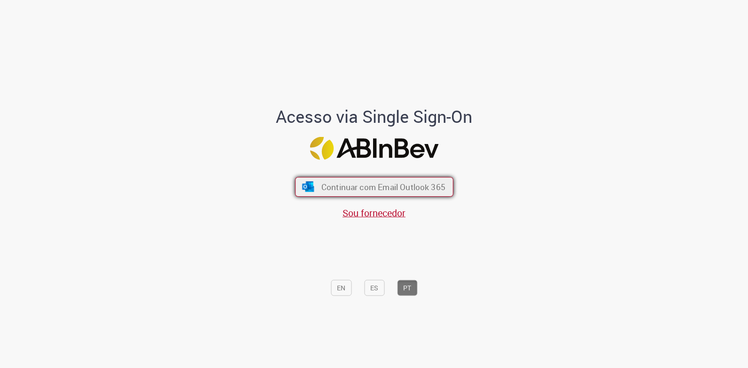 This screenshot has height=368, width=748. Describe the element at coordinates (374, 213) in the screenshot. I see `span: Sou fornecedor` at that location.